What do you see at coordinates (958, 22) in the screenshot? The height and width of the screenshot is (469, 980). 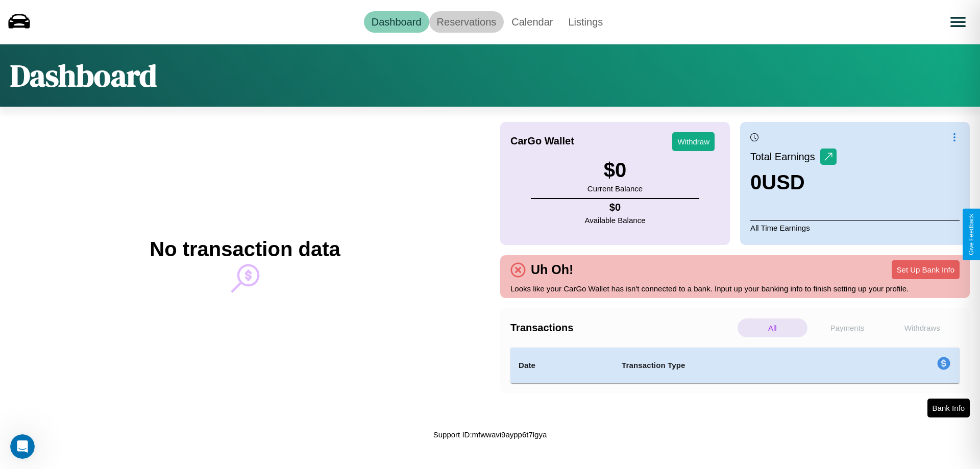 I see `button: Open menu` at bounding box center [958, 22].